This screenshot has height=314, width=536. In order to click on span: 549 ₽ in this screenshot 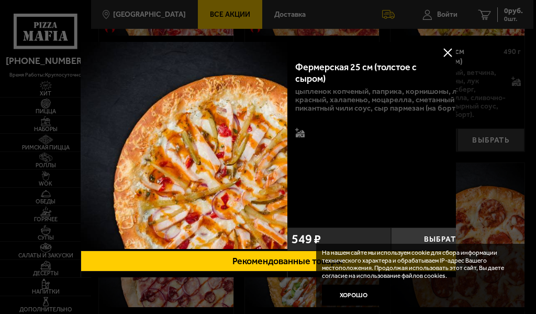, I will do `click(306, 239)`.